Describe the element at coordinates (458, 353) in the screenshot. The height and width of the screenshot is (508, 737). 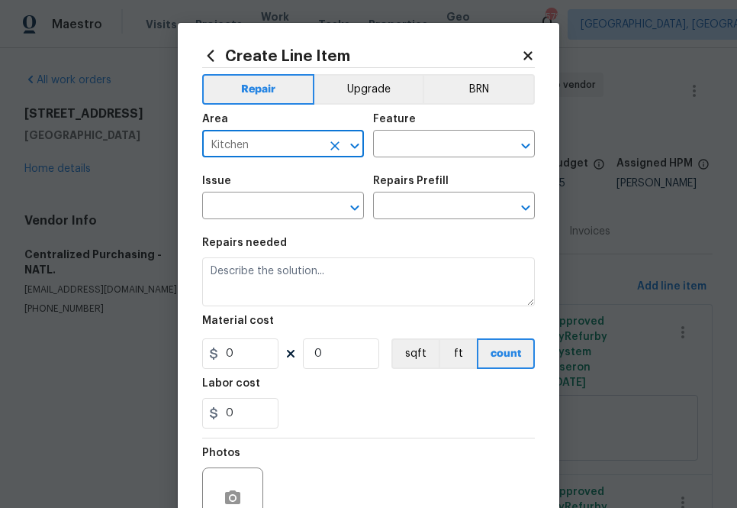
I see `button: ft` at that location.